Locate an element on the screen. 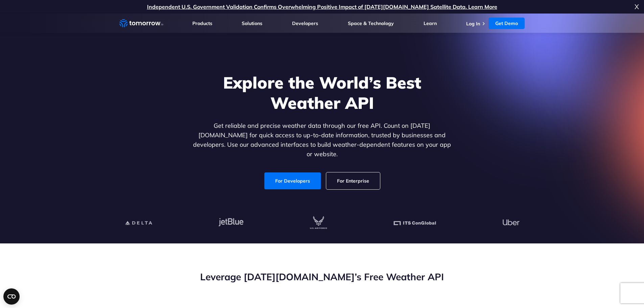  a: For Developers is located at coordinates (293, 181).